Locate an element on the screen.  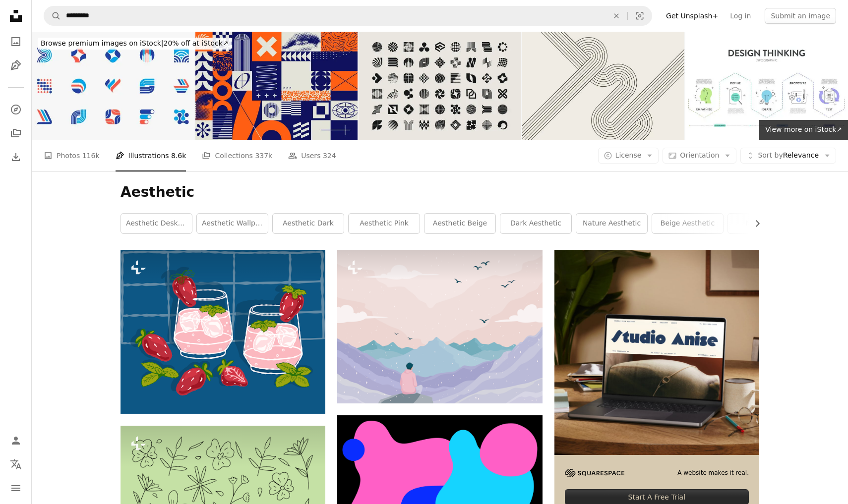
a: View more on iStock↗ is located at coordinates (804, 130).